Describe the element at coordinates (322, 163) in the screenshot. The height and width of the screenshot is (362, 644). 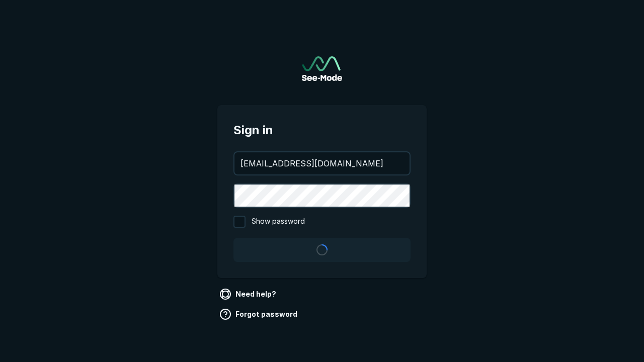
I see `input: your@email.com` at that location.